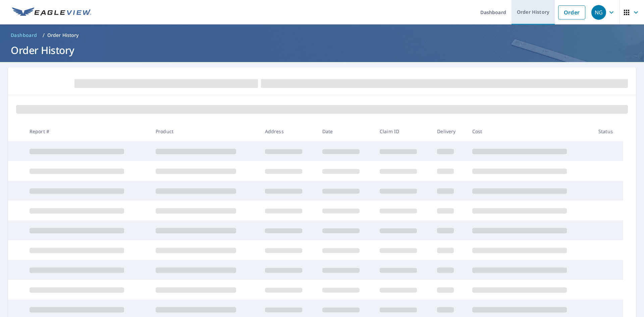 This screenshot has height=317, width=644. What do you see at coordinates (448, 131) in the screenshot?
I see `th: Delivery` at bounding box center [448, 131].